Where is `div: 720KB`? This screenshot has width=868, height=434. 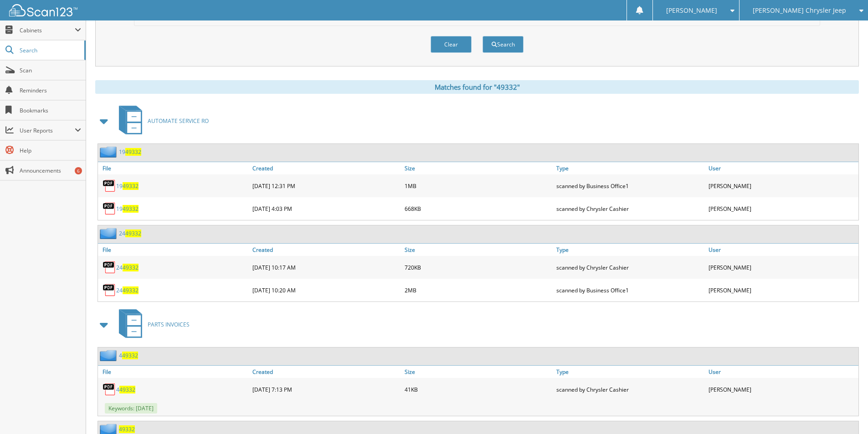 div: 720KB is located at coordinates (478, 267).